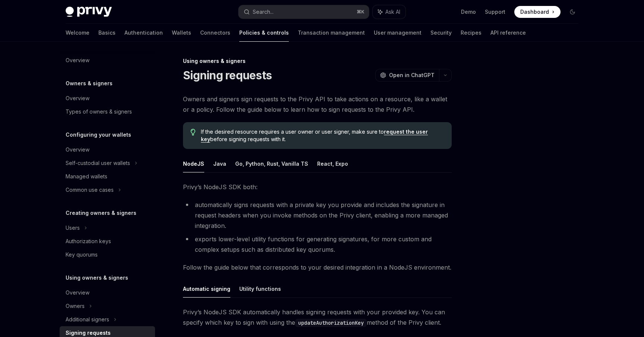 This screenshot has height=337, width=644. Describe the element at coordinates (317, 268) in the screenshot. I see `span: Follow the guide below that corresponds to your desired integration in a NodeJS environment.` at that location.